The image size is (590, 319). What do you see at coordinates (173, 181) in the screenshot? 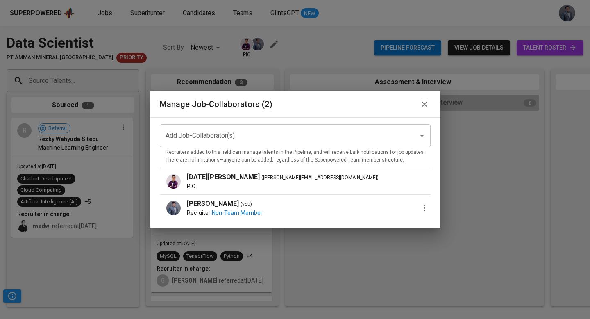
I see `img: erwin@glints.com` at bounding box center [173, 181].